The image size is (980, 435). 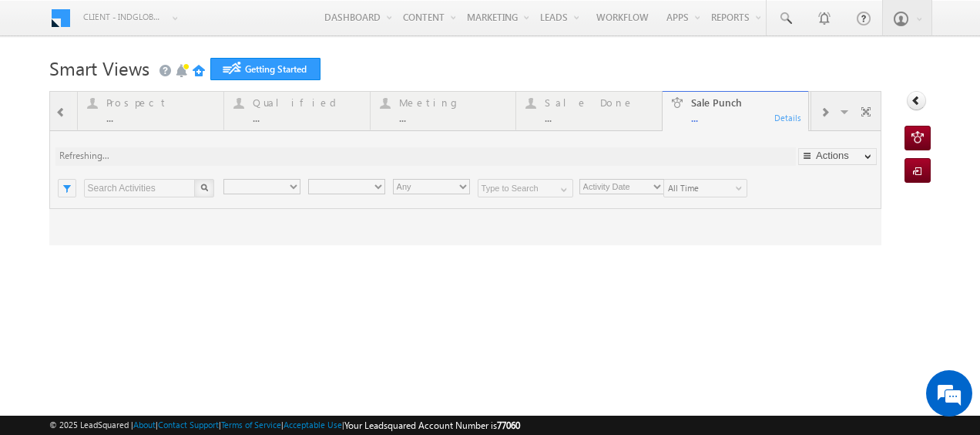 What do you see at coordinates (188, 424) in the screenshot?
I see `a: Contact Support` at bounding box center [188, 424].